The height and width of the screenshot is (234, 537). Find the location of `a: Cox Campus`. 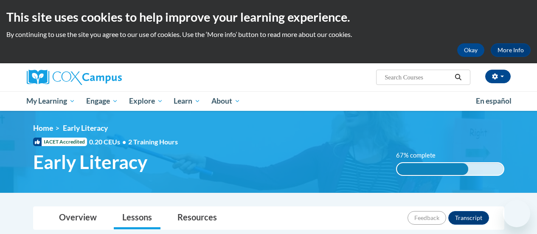

a: Cox Campus is located at coordinates (103, 77).